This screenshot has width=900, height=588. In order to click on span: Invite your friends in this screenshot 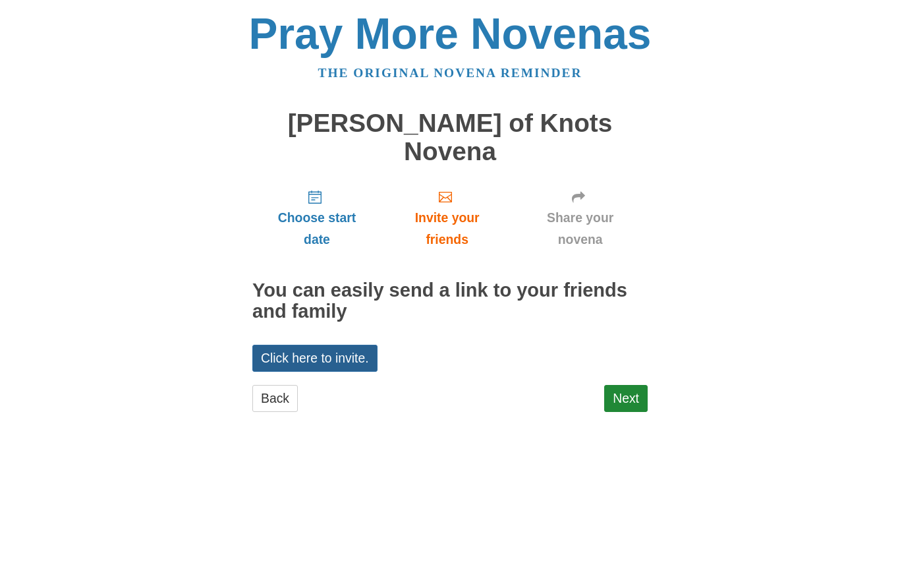, I will do `click(447, 229)`.